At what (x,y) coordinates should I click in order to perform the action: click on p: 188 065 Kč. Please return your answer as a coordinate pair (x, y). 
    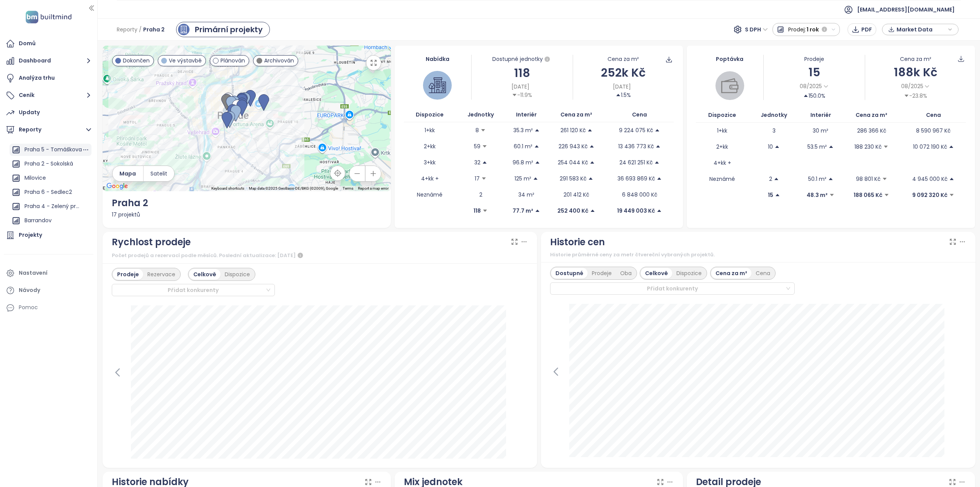
    Looking at the image, I should click on (868, 195).